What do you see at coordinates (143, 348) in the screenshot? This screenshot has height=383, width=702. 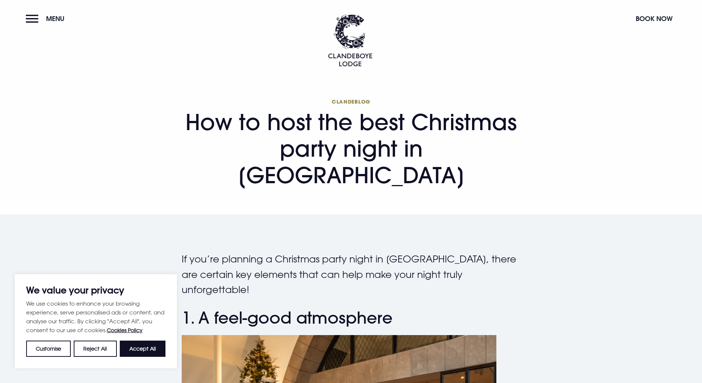 I see `button: Accept All` at bounding box center [143, 348].